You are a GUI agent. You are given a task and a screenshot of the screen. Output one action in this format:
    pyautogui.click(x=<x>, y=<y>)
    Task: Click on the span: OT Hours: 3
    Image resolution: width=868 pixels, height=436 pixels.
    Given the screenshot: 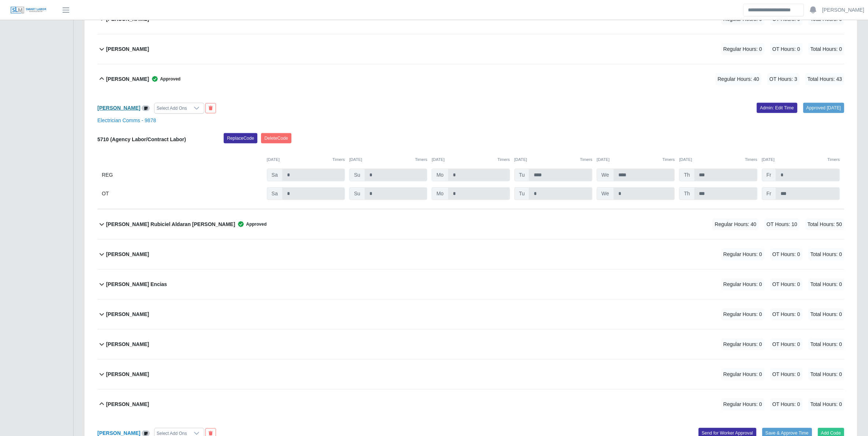 What is the action you would take?
    pyautogui.click(x=784, y=79)
    